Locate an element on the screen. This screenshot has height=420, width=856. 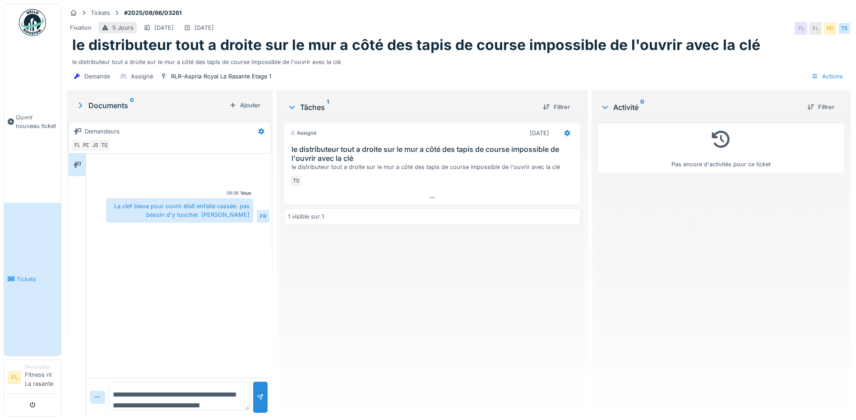
li: Fitness rlr La rasante is located at coordinates (41, 378).